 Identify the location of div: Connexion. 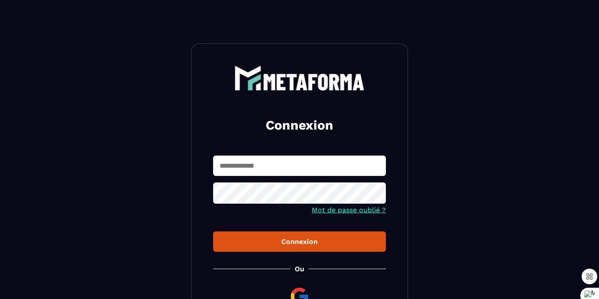
(299, 242).